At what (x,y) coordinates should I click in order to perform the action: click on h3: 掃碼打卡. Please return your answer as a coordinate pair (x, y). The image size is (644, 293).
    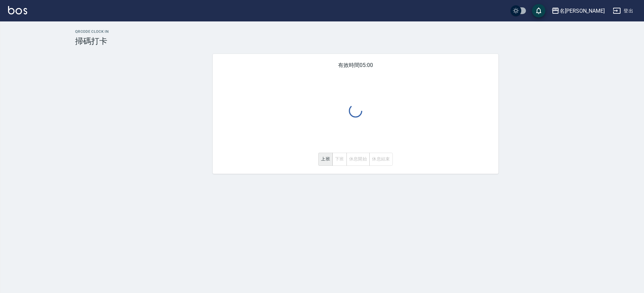
    Looking at the image, I should click on (356, 41).